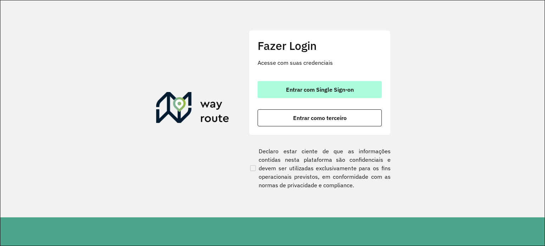 The width and height of the screenshot is (545, 246). Describe the element at coordinates (319, 63) in the screenshot. I see `p: Acesse com suas credenciais` at that location.